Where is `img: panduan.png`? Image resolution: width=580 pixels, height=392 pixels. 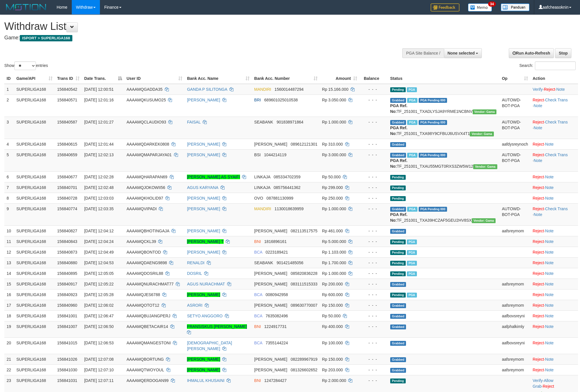
img: panduan.png is located at coordinates (515, 7).